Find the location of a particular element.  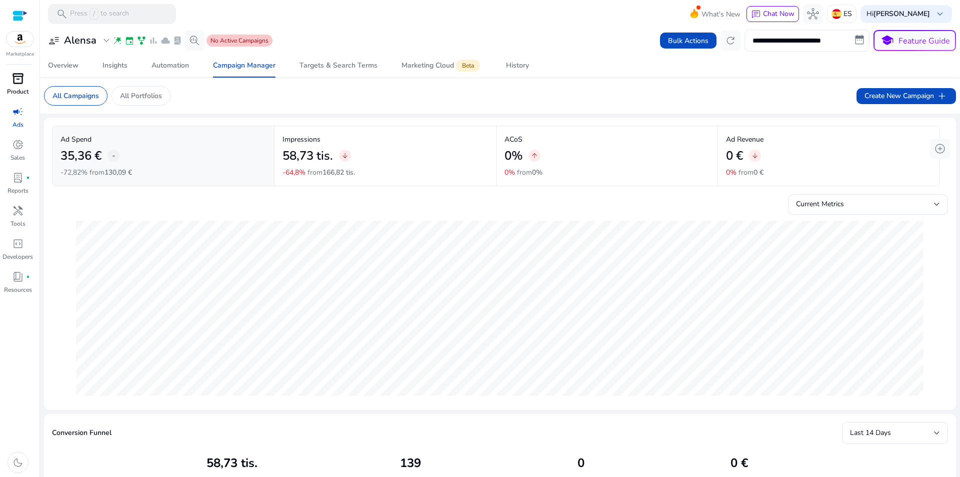

p: Ad Revenue is located at coordinates (829, 139).